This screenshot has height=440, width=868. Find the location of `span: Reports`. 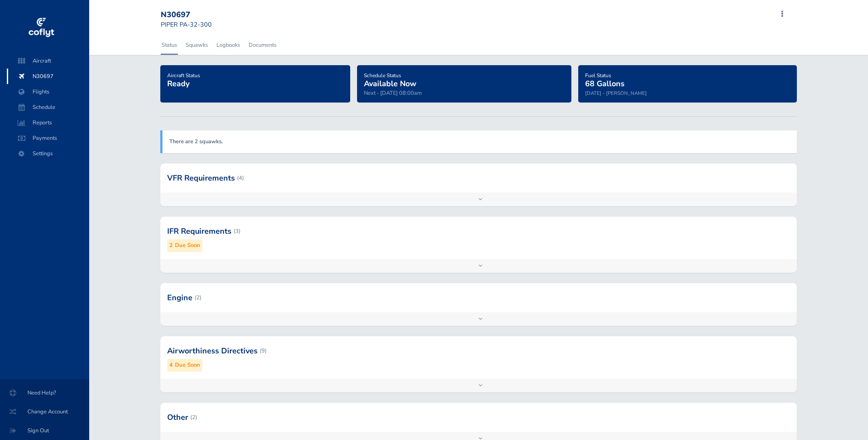

span: Reports is located at coordinates (48, 122).